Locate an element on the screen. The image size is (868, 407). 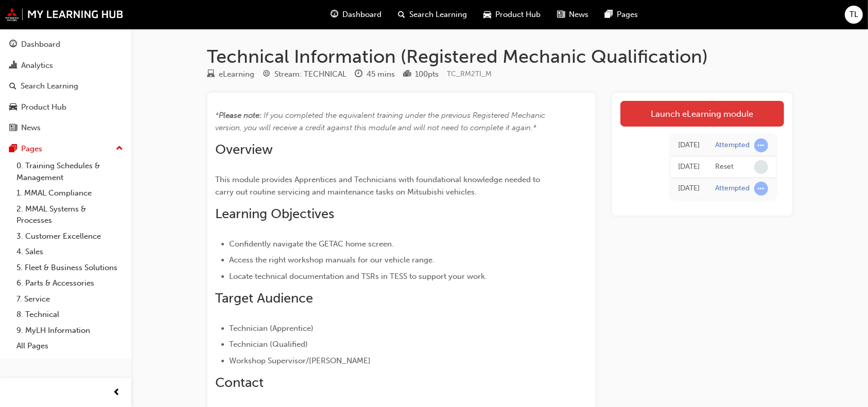
a: car-iconProduct Hub is located at coordinates (512, 14).